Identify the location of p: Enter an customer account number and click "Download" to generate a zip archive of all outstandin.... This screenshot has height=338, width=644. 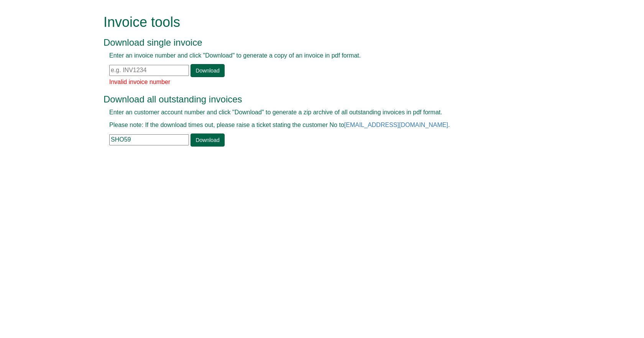
(313, 112).